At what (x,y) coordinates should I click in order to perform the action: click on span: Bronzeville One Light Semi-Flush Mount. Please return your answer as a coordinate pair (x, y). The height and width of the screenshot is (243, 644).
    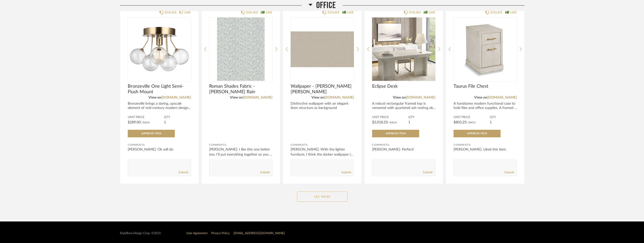
    Looking at the image, I should click on (159, 89).